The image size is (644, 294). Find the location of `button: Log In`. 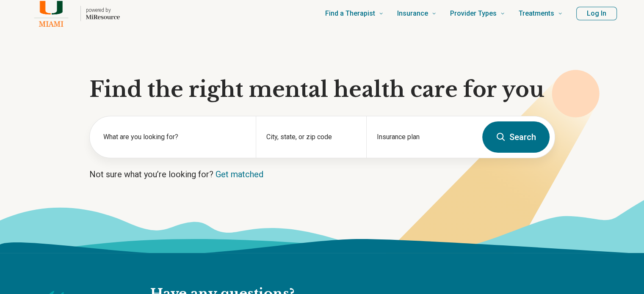

button: Log In is located at coordinates (597, 13).